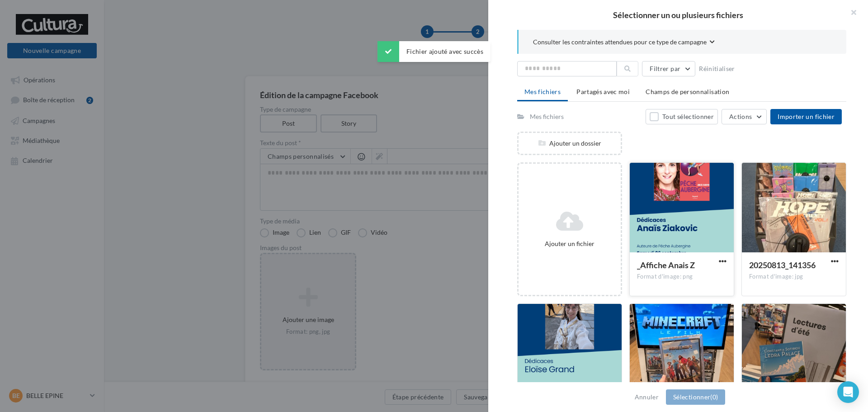  Describe the element at coordinates (646, 397) in the screenshot. I see `button: Annuler` at that location.